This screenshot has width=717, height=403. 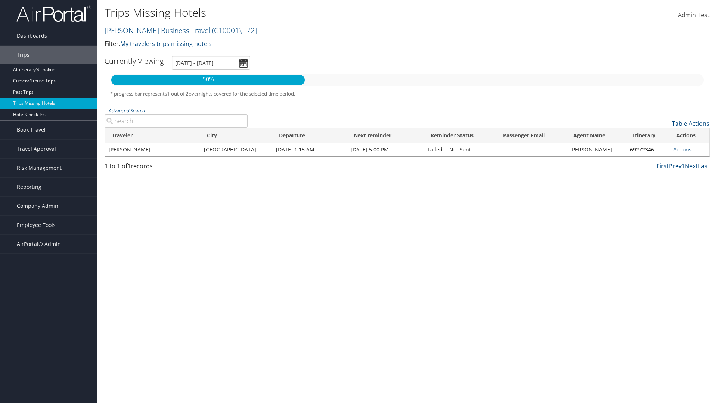 I want to click on a: Admin Test, so click(x=693, y=15).